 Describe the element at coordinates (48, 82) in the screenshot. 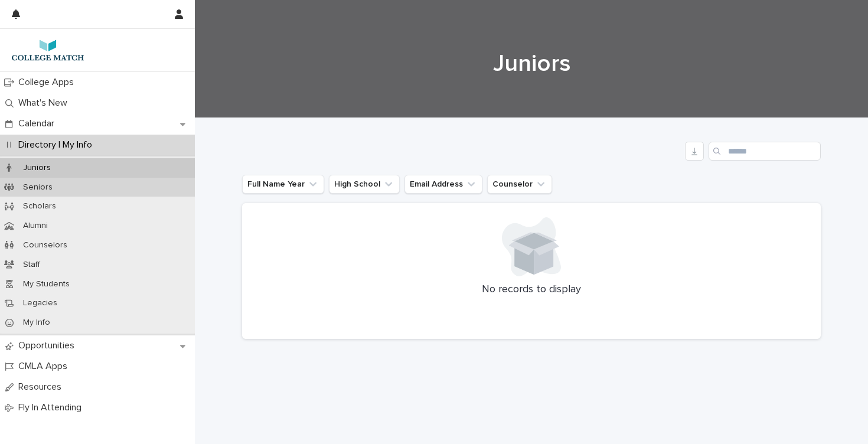

I see `p: College Apps` at that location.